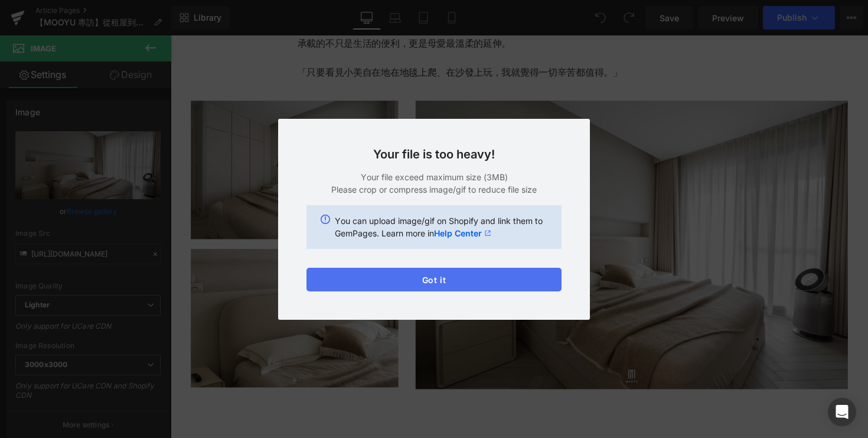  What do you see at coordinates (357, 39) in the screenshot?
I see `p: 「只要看見小美自在地在地毯上爬、在沙發上玩，我就覺得一切辛苦都值得。」` at bounding box center [357, 39].